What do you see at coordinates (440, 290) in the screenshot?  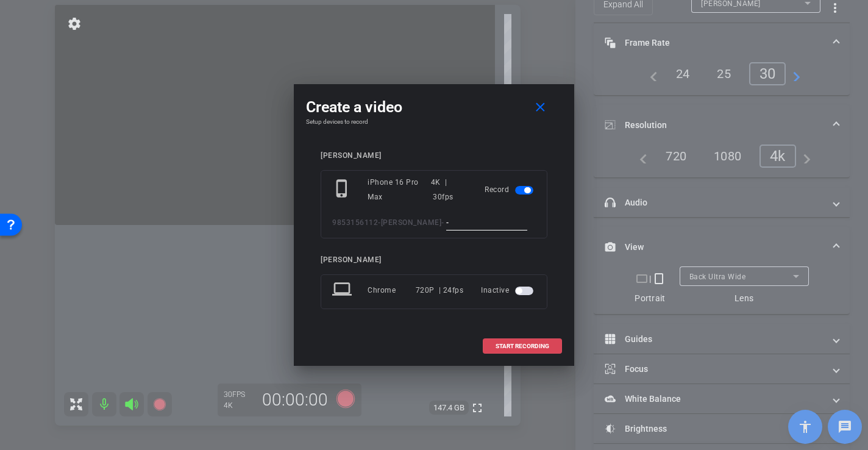 I see `div: 720P | 24fps` at bounding box center [440, 290].